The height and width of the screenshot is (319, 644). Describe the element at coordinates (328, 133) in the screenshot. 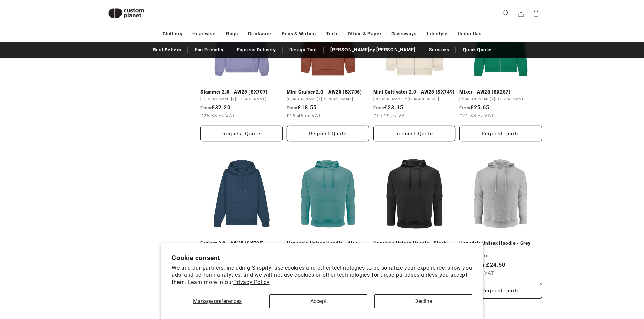

I see `Request Quote` at that location.